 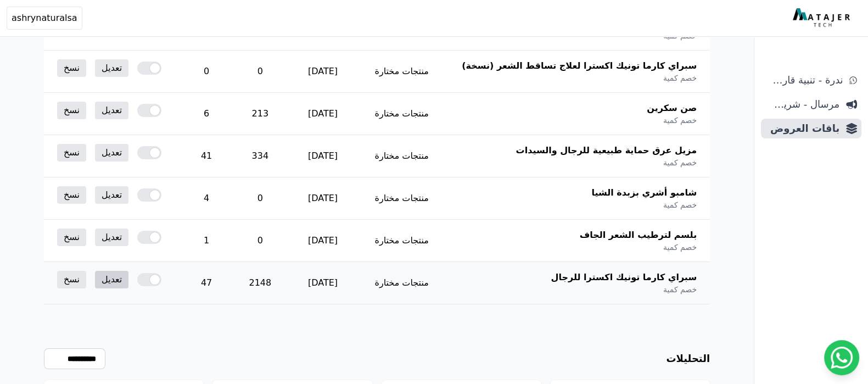 I want to click on span: مرسال - شريط دعاية, so click(x=802, y=104).